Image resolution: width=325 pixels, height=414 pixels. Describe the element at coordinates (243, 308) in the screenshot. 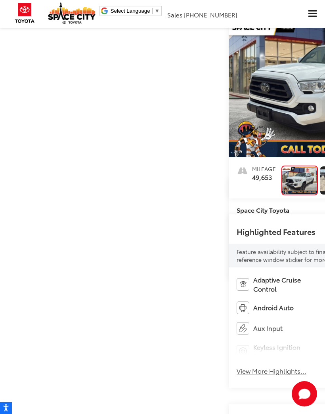

I see `img: Android Auto` at that location.